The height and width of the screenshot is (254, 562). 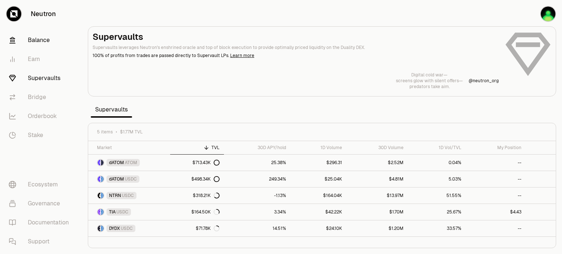 I want to click on a: $1.70M, so click(x=377, y=212).